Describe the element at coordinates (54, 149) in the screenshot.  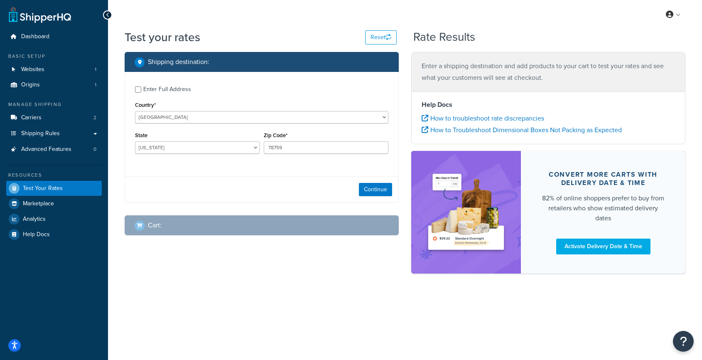
I see `a: Advanced Features0` at that location.